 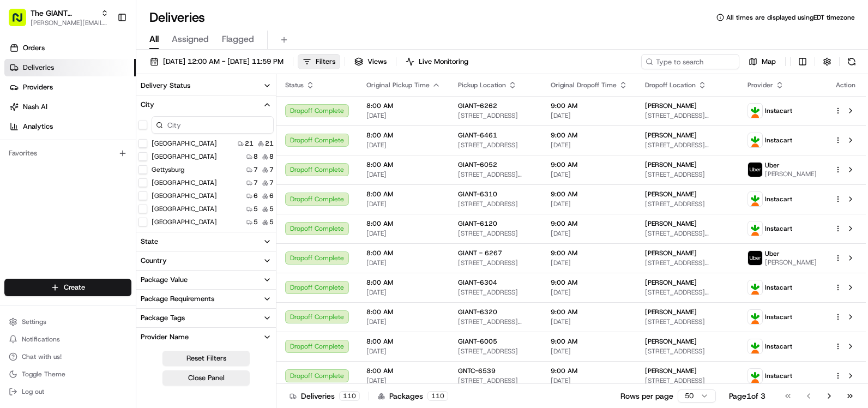 What do you see at coordinates (192, 114) in the screenshot?
I see `button: Start new chat` at bounding box center [192, 114].